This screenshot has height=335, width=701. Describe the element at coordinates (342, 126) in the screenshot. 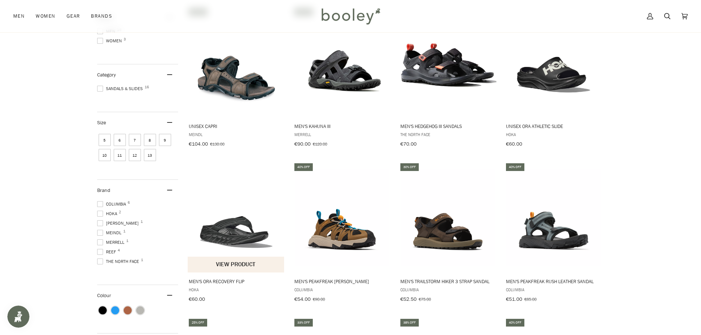

I see `span: Men's Kahuna III` at that location.